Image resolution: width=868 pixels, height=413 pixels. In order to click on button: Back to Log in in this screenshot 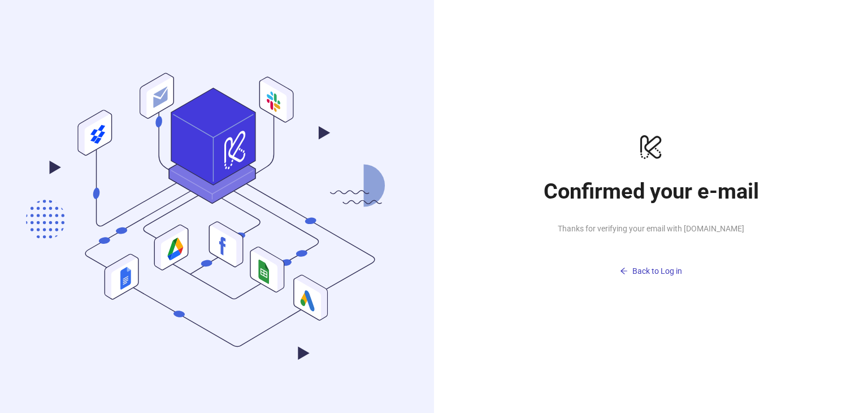, I will do `click(651, 271)`.